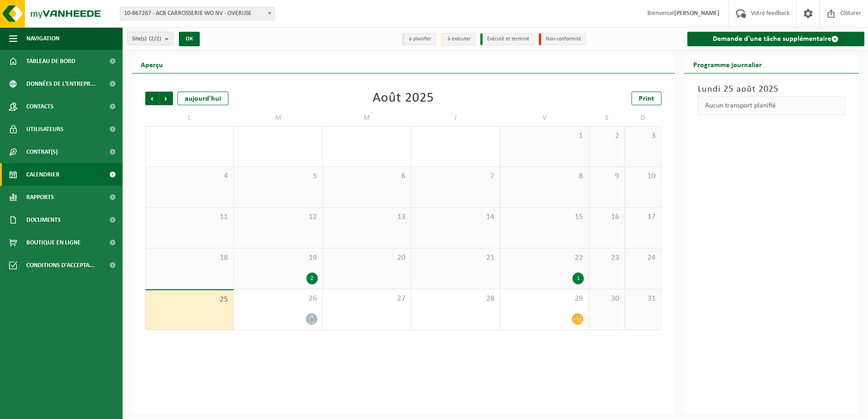 Image resolution: width=868 pixels, height=419 pixels. Describe the element at coordinates (647, 99) in the screenshot. I see `span: Print` at that location.